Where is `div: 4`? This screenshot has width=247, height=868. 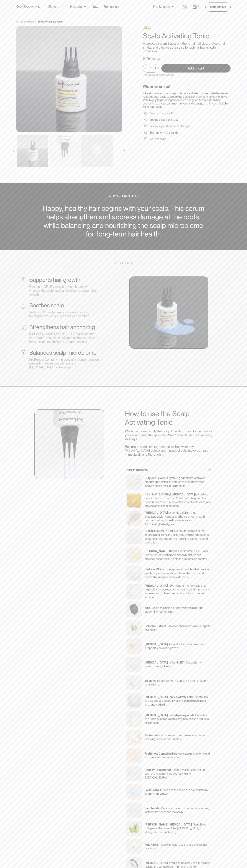 div: 4 is located at coordinates (23, 353).